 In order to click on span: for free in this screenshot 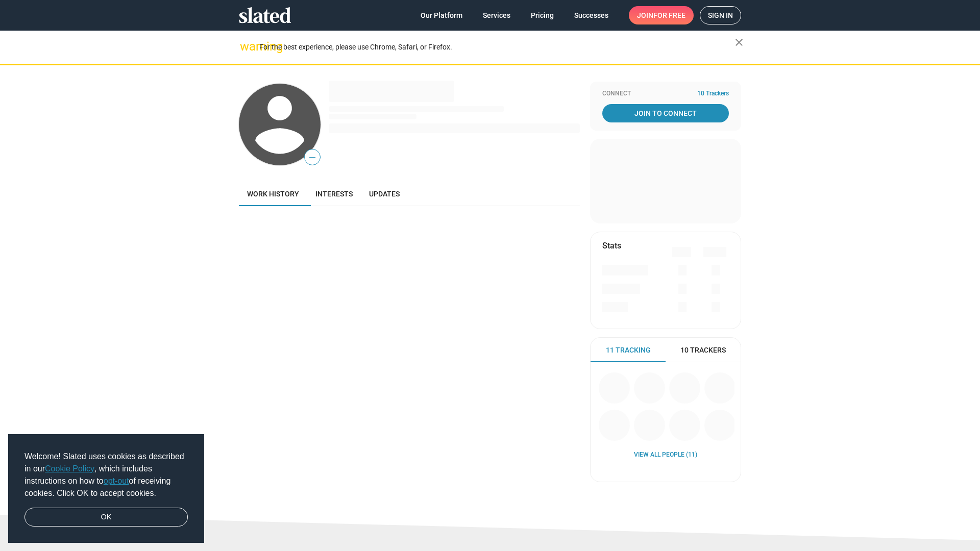, I will do `click(669, 15)`.